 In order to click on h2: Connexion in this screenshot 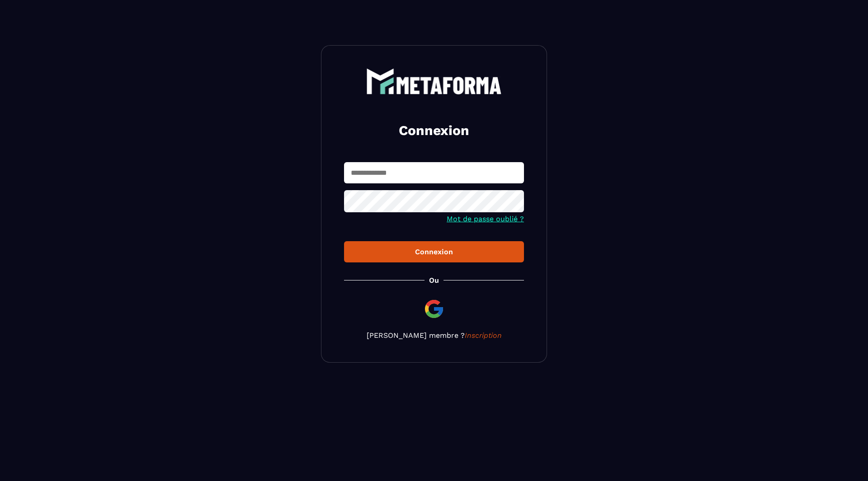, I will do `click(434, 130)`.